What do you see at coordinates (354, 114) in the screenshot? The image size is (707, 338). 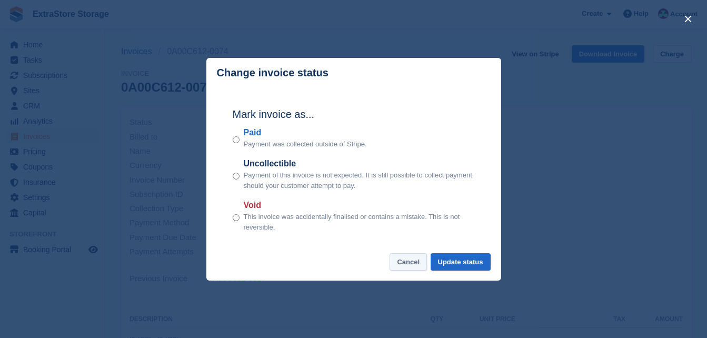 I see `h2: Mark invoice as...` at bounding box center [354, 114].